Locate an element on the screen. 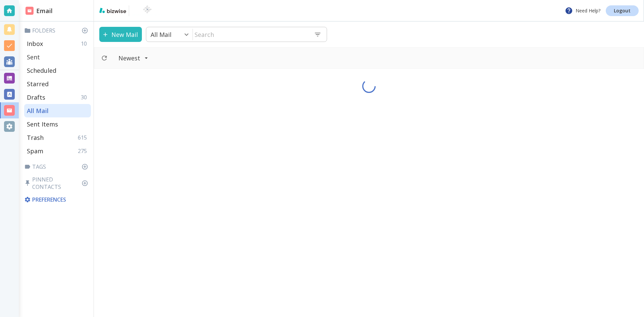 The image size is (644, 317). p: Preferences is located at coordinates (56, 200).